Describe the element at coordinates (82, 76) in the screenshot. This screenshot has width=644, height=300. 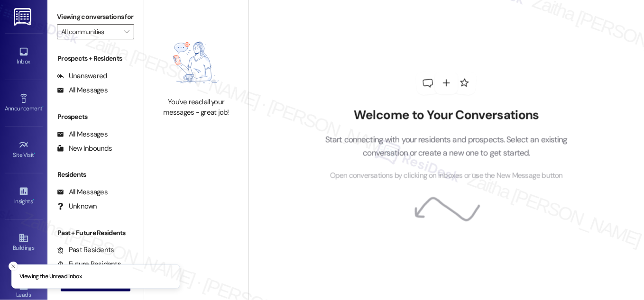
I see `div: Unanswered` at that location.